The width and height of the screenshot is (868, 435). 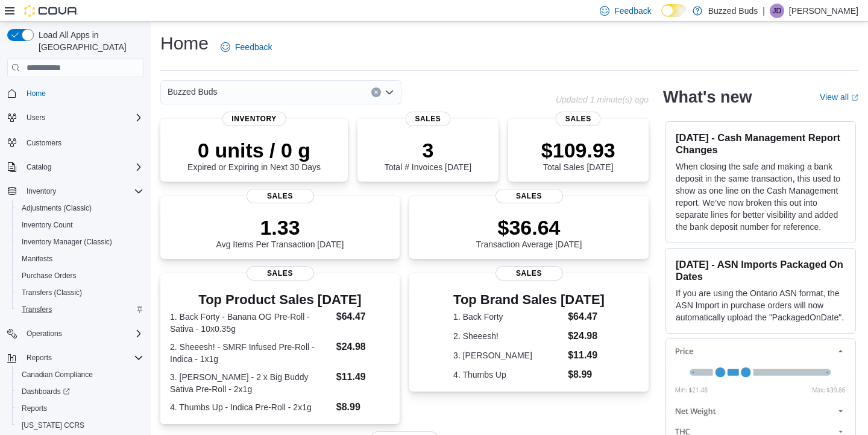 I want to click on dt: 2. Sheeesh!, so click(x=508, y=336).